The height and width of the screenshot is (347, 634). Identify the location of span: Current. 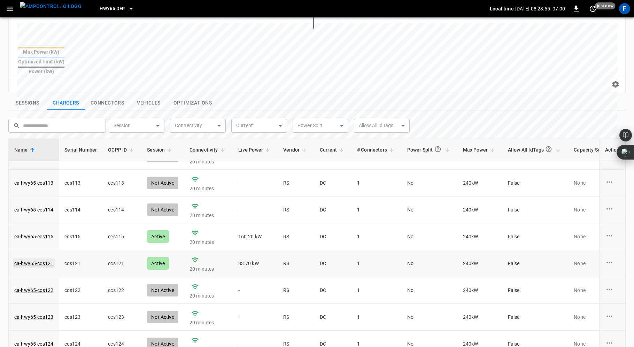
(333, 150).